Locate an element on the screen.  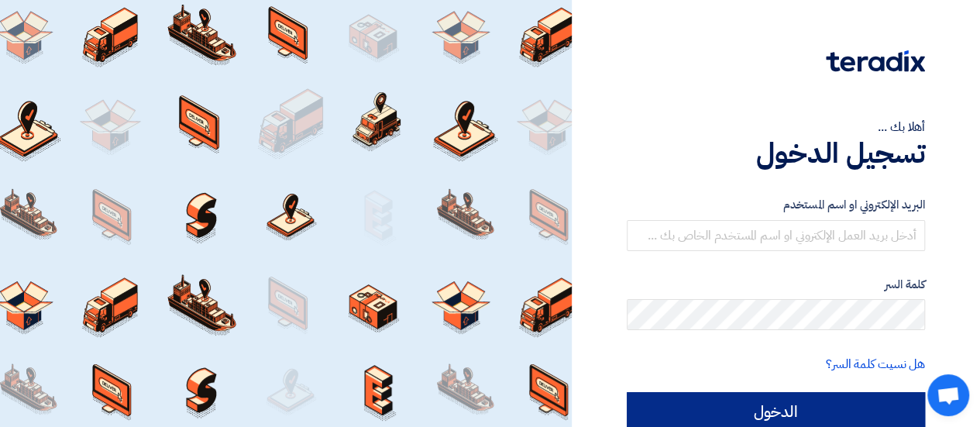
label: البريد الإلكتروني او اسم المستخدم is located at coordinates (776, 205).